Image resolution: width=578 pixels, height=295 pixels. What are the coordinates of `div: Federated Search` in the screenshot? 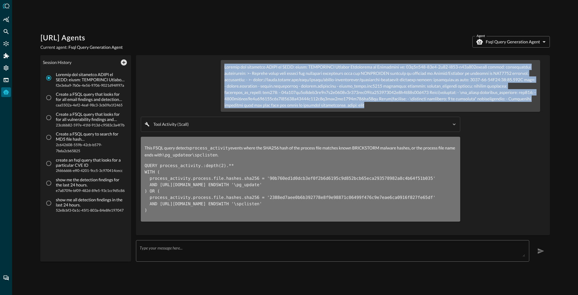 It's located at (6, 31).